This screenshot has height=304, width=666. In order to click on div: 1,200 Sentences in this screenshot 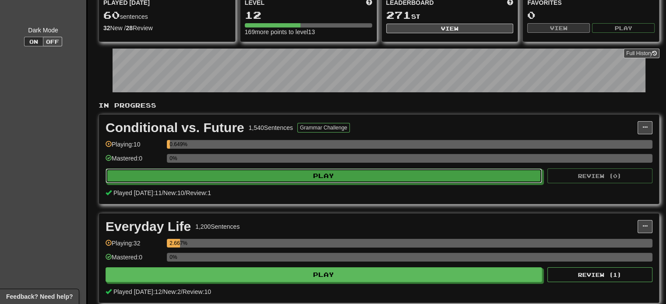, I will do `click(217, 227)`.